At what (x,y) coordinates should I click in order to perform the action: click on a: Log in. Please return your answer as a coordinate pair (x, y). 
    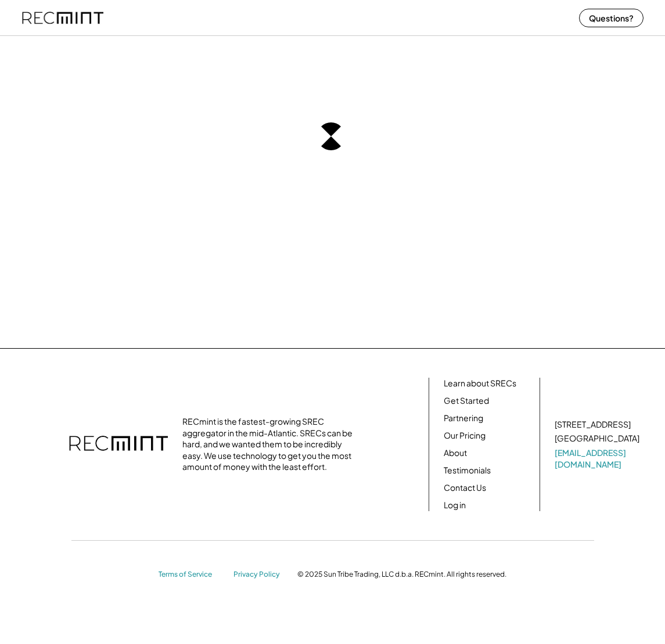
    Looking at the image, I should click on (455, 506).